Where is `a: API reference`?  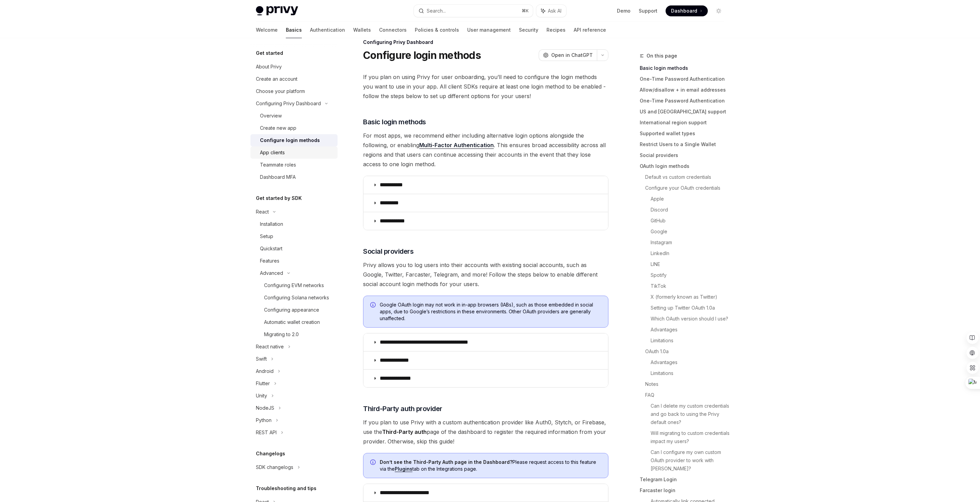 a: API reference is located at coordinates (590, 30).